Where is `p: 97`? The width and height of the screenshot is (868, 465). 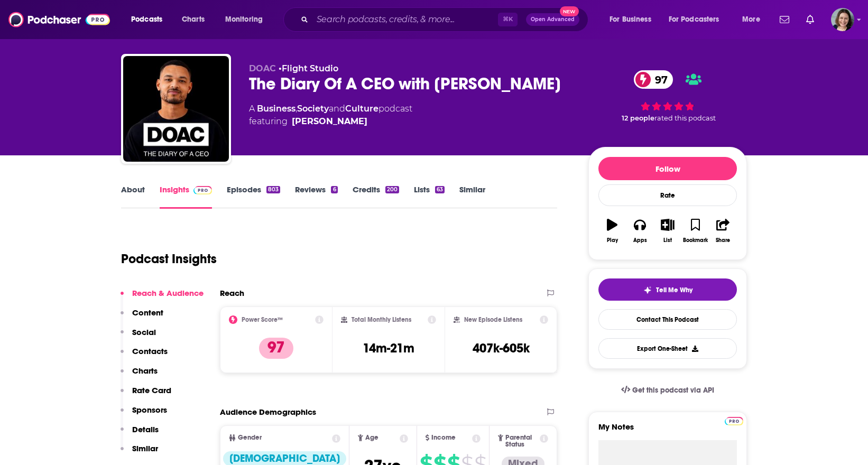 p: 97 is located at coordinates (276, 348).